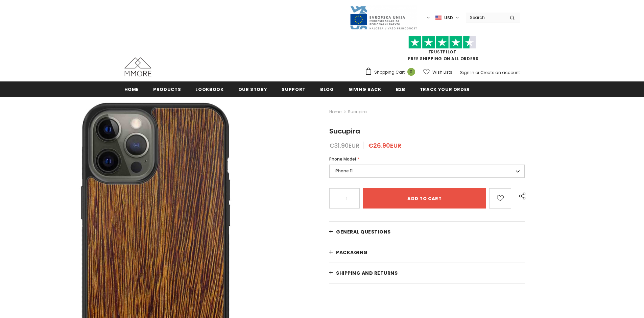  What do you see at coordinates (439, 18) in the screenshot?
I see `img: USD` at bounding box center [439, 18].